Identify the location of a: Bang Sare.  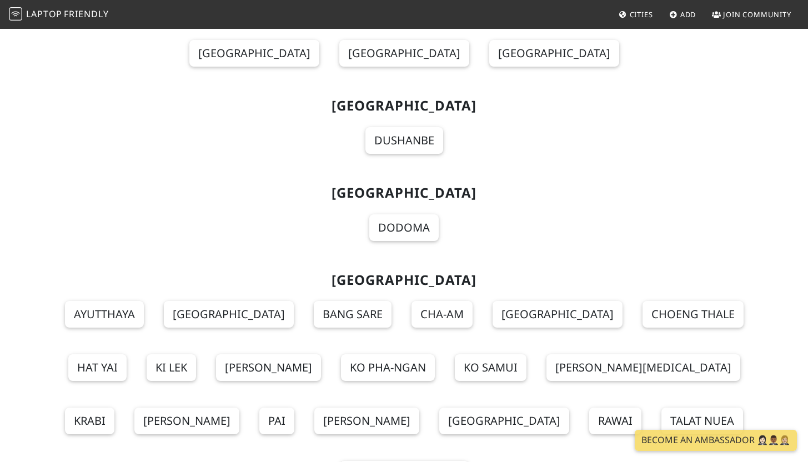
(353, 314).